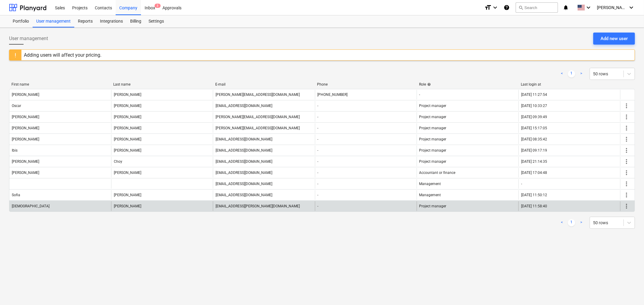  What do you see at coordinates (85, 21) in the screenshot?
I see `div: Reports` at bounding box center [85, 21].